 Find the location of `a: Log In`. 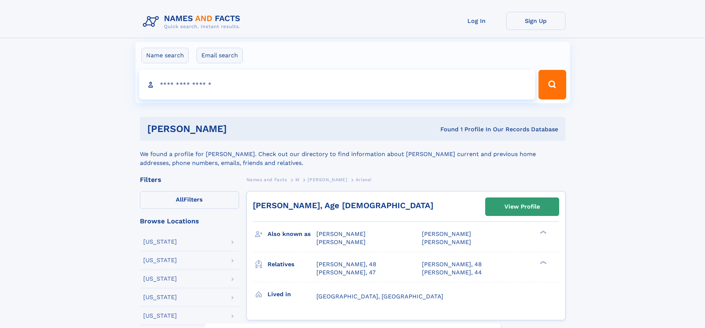

a: Log In is located at coordinates (477, 21).